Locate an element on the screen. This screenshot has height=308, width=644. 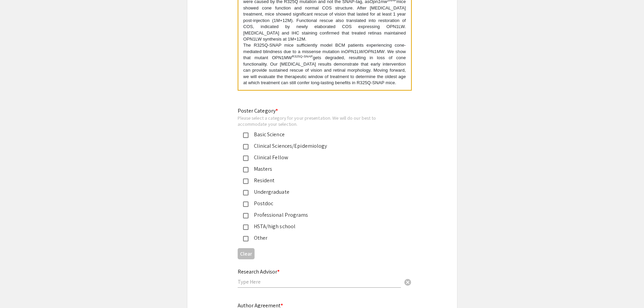
div: Postdoc is located at coordinates (319, 204).